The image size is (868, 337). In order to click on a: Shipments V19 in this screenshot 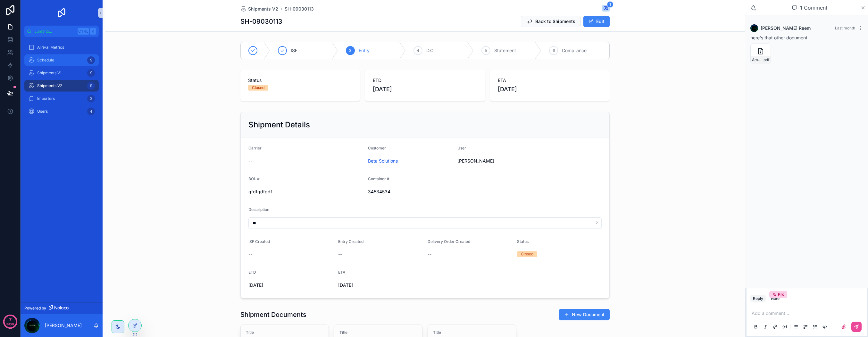, I will do `click(61, 73)`.